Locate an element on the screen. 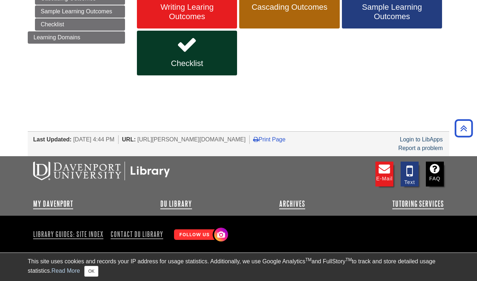 This screenshot has height=281, width=477. span: Sample Learning Outcomes is located at coordinates (392, 12).